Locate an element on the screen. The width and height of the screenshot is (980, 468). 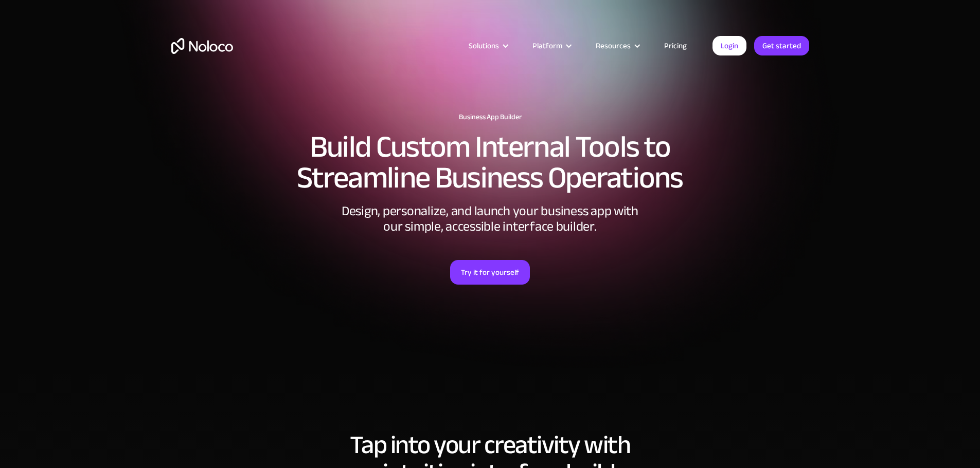
a: Get started is located at coordinates (781, 46).